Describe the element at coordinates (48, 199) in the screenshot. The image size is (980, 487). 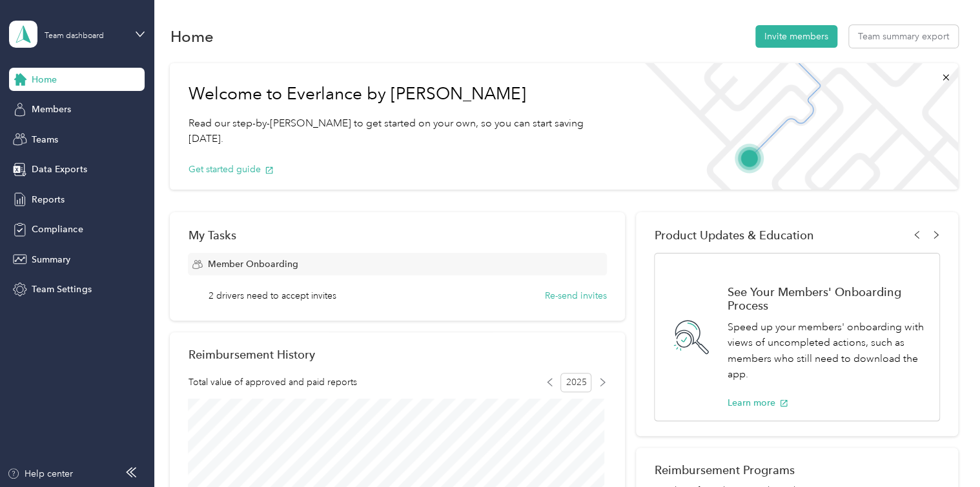
I see `span: Reports` at that location.